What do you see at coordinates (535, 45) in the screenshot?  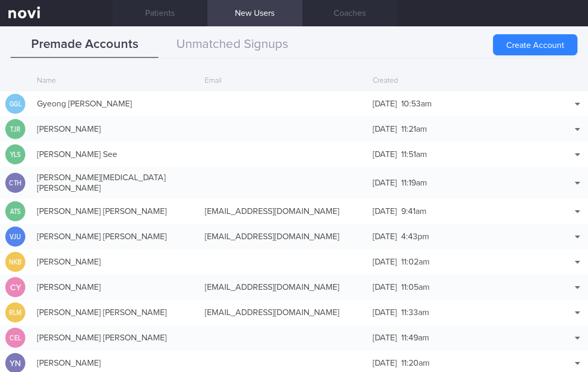 I see `button: Create Account` at bounding box center [535, 45].